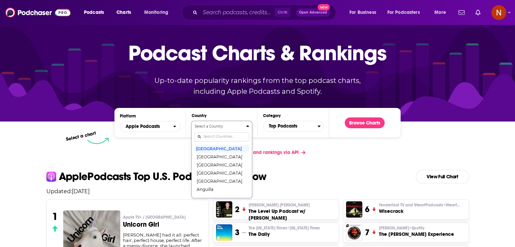  I want to click on img: The Daily, so click(224, 232).